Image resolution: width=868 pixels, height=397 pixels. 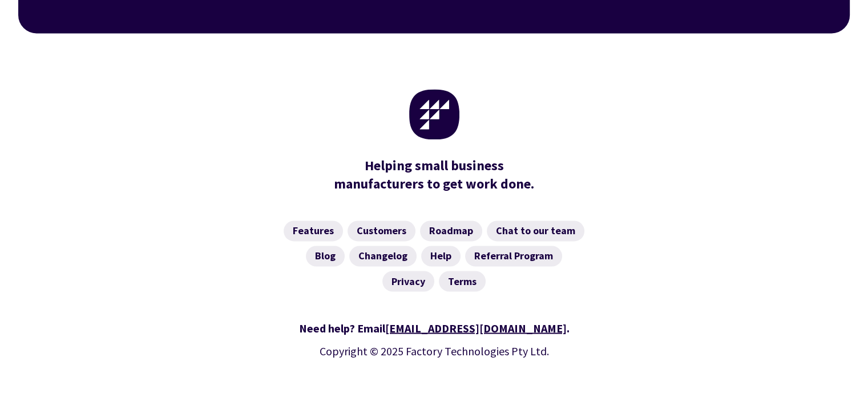 What do you see at coordinates (434, 350) in the screenshot?
I see `p: Copyright © 2025 Factory Technologies Pty Ltd.` at bounding box center [434, 350].